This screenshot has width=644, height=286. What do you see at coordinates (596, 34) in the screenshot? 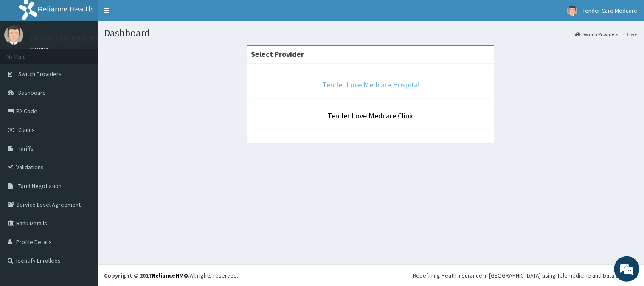
I see `a: Switch Providers` at bounding box center [596, 34].